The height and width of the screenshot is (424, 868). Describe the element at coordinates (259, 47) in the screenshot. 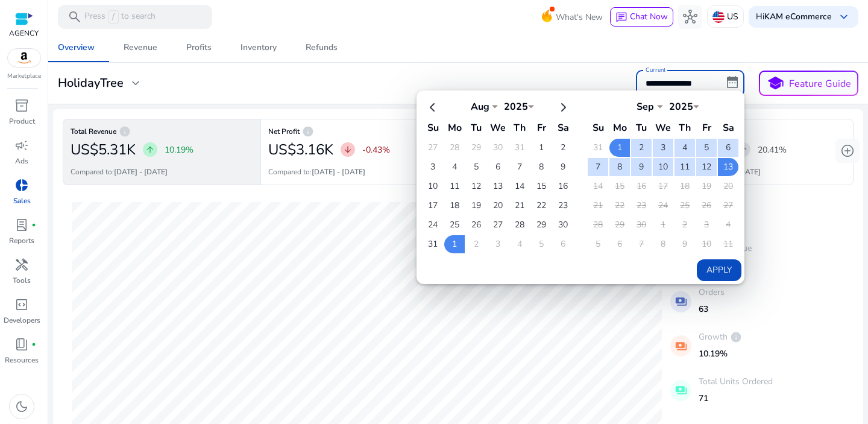

I see `div: Inventory` at that location.